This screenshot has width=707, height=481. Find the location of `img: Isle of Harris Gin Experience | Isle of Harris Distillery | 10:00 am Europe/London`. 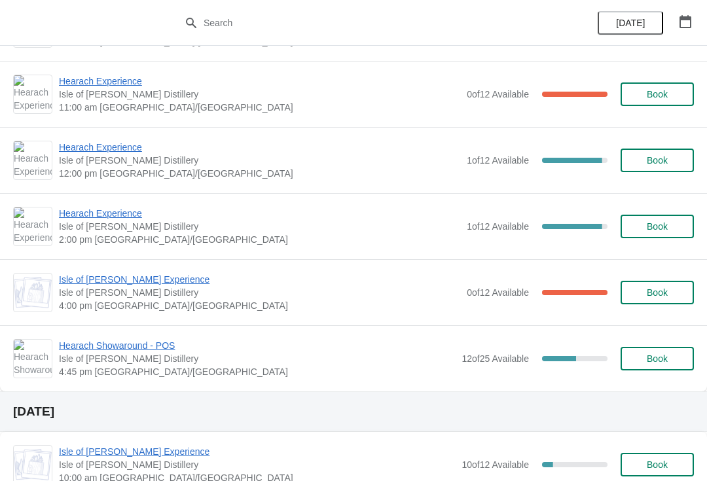

img: Isle of Harris Gin Experience | Isle of Harris Distillery | 10:00 am Europe/London is located at coordinates (33, 465).